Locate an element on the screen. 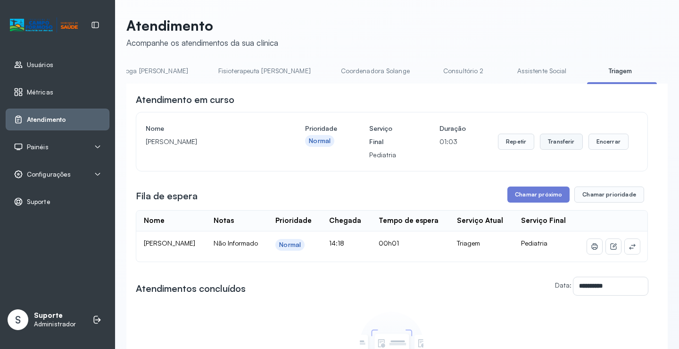  img: Logotipo do estabelecimento is located at coordinates (44, 25).